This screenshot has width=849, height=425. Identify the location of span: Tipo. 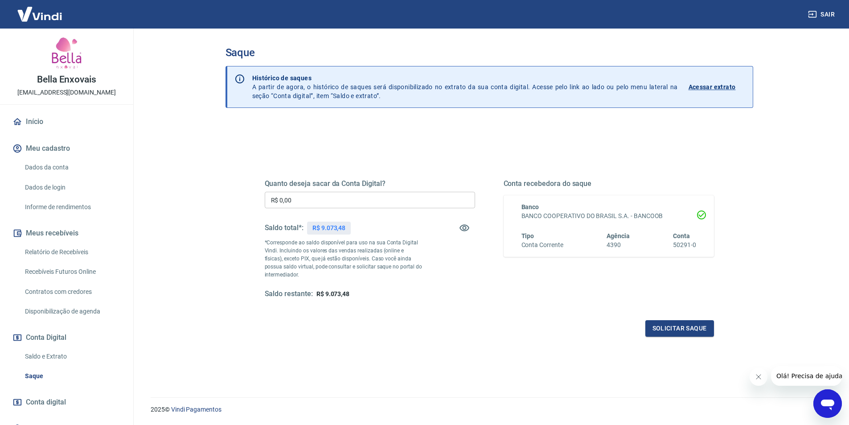
(528, 236).